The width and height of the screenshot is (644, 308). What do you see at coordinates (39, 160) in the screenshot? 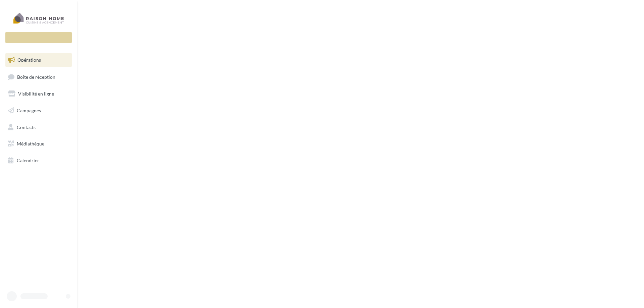
I see `a: Calendrier` at bounding box center [39, 160].